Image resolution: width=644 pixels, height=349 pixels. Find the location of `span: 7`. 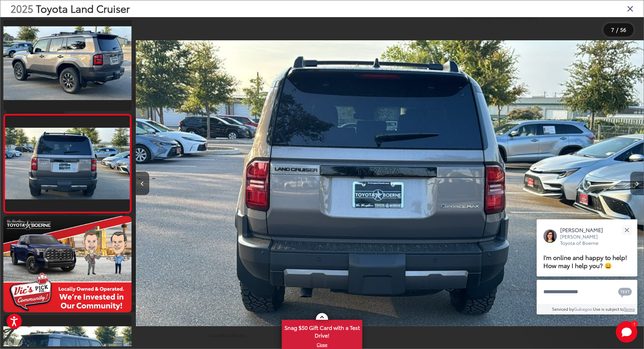

span: 7 is located at coordinates (613, 30).